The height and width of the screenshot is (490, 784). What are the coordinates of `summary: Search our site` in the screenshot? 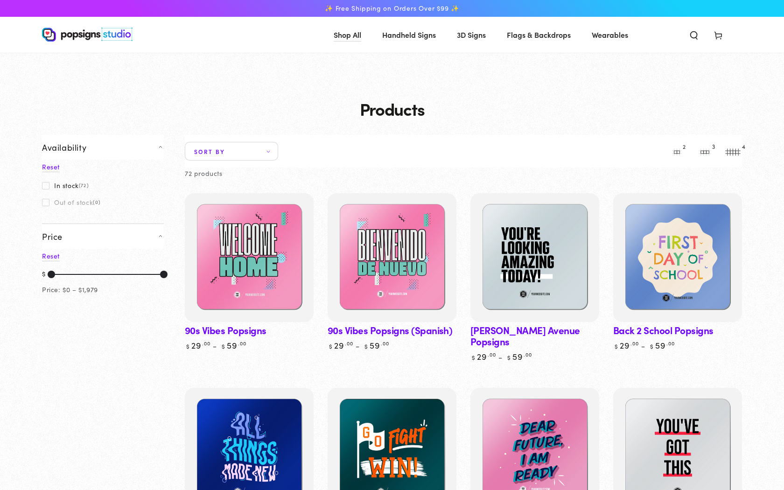 It's located at (694, 35).